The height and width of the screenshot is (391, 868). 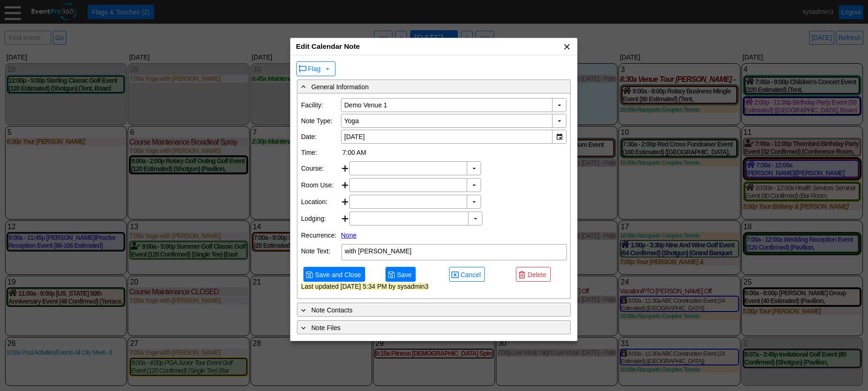 I want to click on div: Note Type:, so click(x=321, y=121).